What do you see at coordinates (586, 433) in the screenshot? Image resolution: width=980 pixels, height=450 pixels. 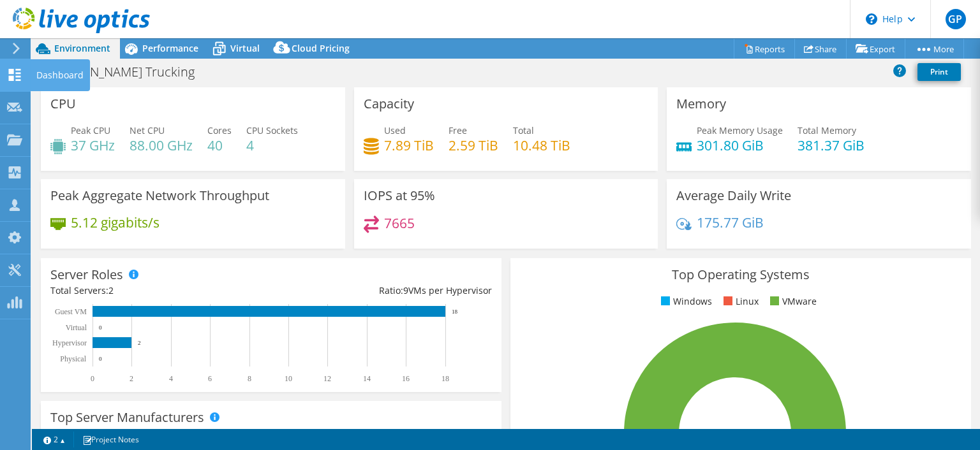 I see `tspan: ESXi 7.0` at bounding box center [586, 433].